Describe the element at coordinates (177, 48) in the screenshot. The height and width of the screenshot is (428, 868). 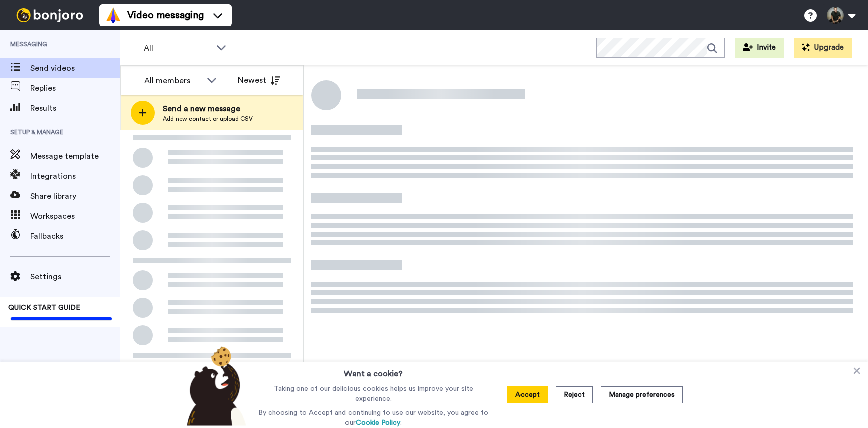
I see `span: All` at that location.